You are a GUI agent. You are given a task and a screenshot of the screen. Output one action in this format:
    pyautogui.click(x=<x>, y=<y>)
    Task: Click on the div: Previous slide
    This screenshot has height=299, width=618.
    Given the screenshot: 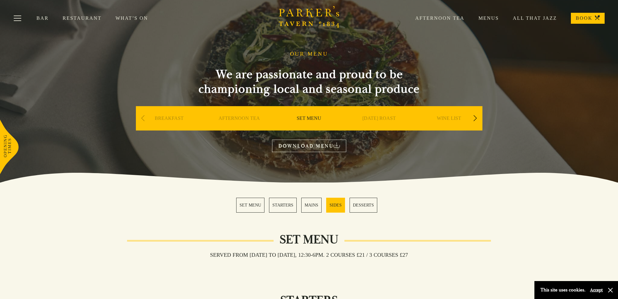 What is the action you would take?
    pyautogui.click(x=143, y=118)
    